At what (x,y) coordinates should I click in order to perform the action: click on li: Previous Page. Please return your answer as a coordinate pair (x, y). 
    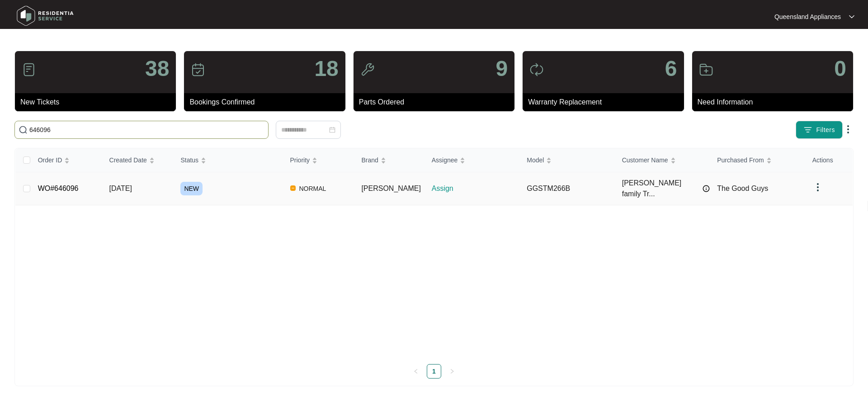
    Looking at the image, I should click on (416, 371).